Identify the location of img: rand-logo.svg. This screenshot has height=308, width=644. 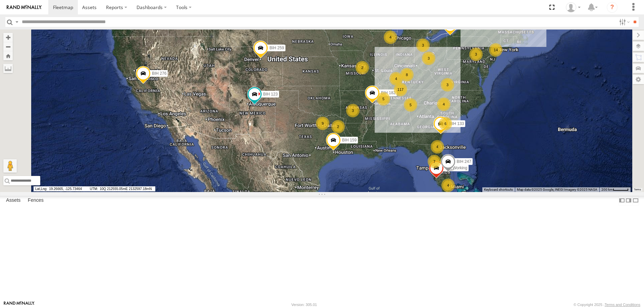
(24, 7).